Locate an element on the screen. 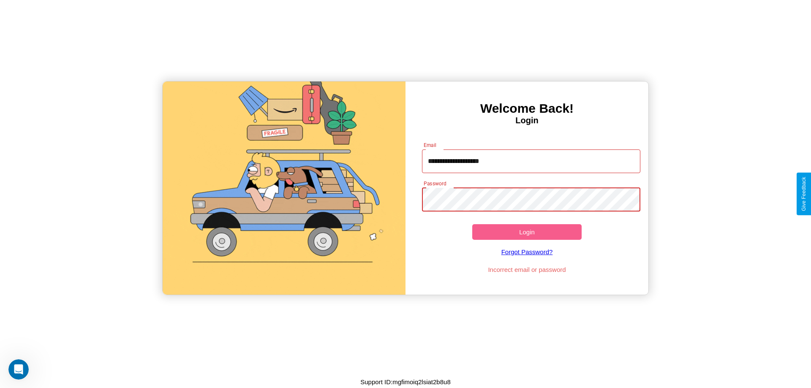  label: Email is located at coordinates (430, 145).